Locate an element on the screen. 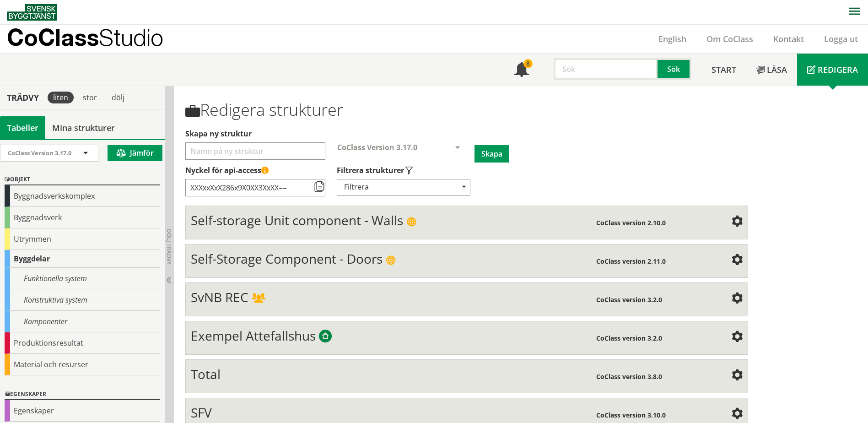 This screenshot has width=868, height=423. div: Filtrera is located at coordinates (404, 187).